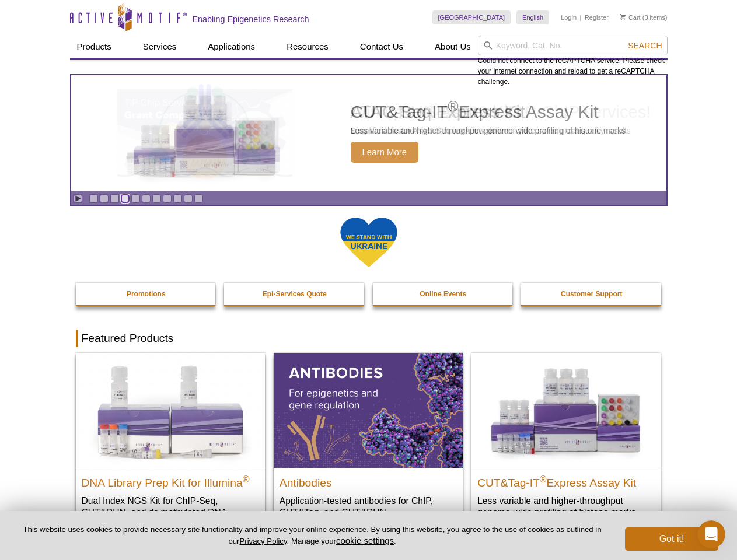  I want to click on input: Keyword, Cat. No., so click(572, 46).